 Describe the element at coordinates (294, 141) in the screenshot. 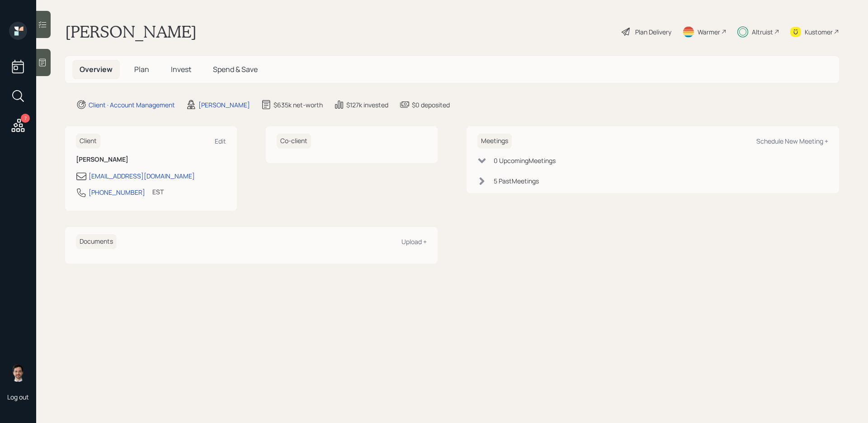

I see `h6: Co-client` at that location.